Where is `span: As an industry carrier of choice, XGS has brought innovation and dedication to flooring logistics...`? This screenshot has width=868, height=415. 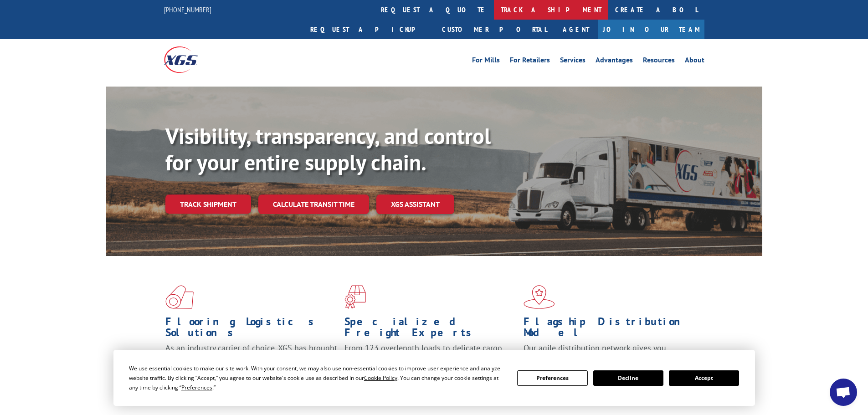 span: As an industry carrier of choice, XGS has brought innovation and dedication to flooring logistics... is located at coordinates (251, 359).